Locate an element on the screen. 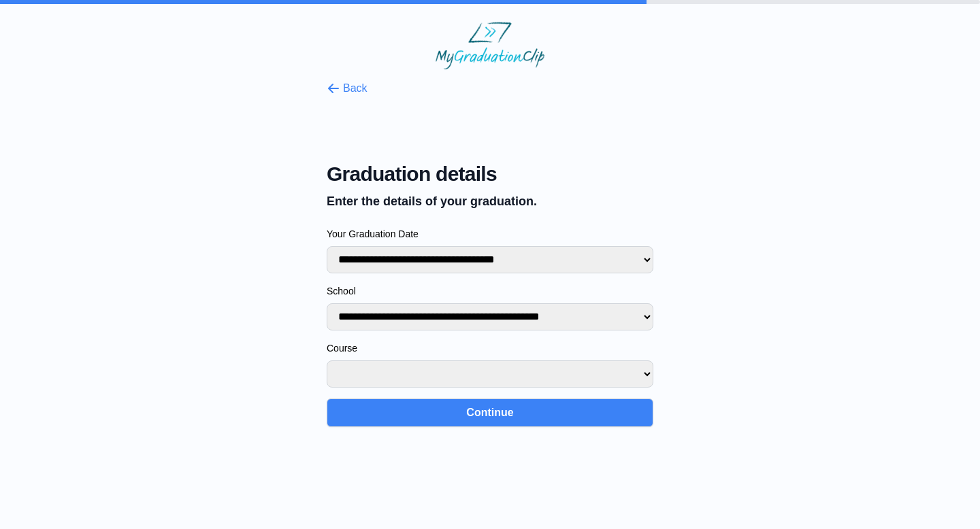  label: School is located at coordinates (490, 292).